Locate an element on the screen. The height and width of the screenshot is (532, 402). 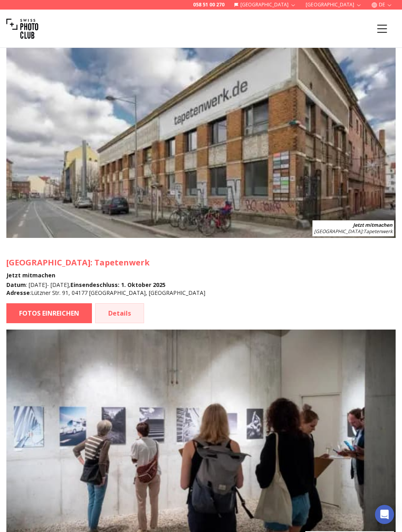
b: Jetzt mitmachen is located at coordinates (373, 225).